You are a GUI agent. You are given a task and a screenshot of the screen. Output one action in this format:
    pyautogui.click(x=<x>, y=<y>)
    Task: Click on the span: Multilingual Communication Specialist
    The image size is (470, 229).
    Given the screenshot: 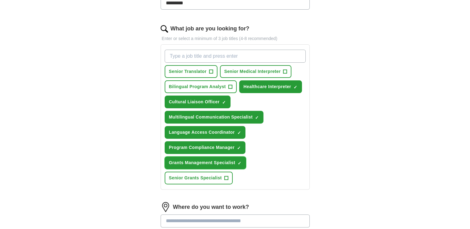 What is the action you would take?
    pyautogui.click(x=211, y=117)
    